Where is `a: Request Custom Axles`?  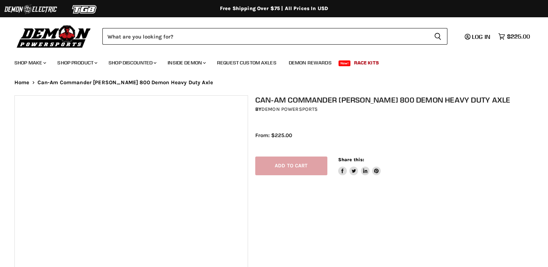
a: Request Custom Axles is located at coordinates (246, 63).